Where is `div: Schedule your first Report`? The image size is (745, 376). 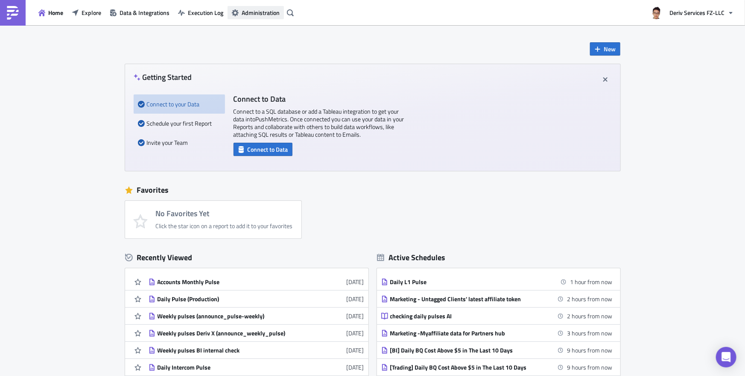 div: Schedule your first Report is located at coordinates (179, 123).